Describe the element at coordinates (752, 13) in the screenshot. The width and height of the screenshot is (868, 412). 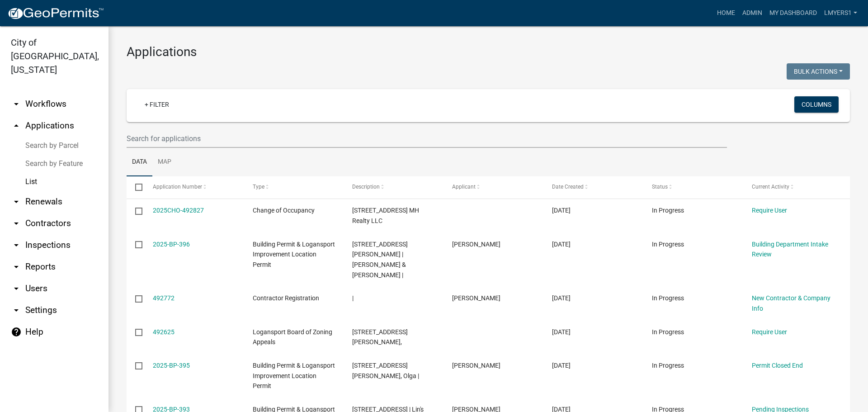
I see `a: Admin` at that location.